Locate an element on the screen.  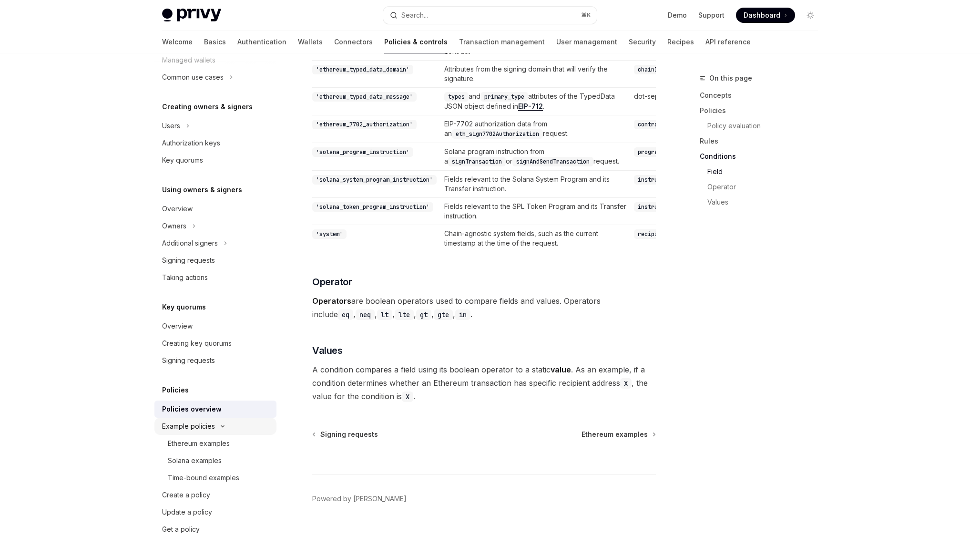
div: Owners is located at coordinates (174, 226).